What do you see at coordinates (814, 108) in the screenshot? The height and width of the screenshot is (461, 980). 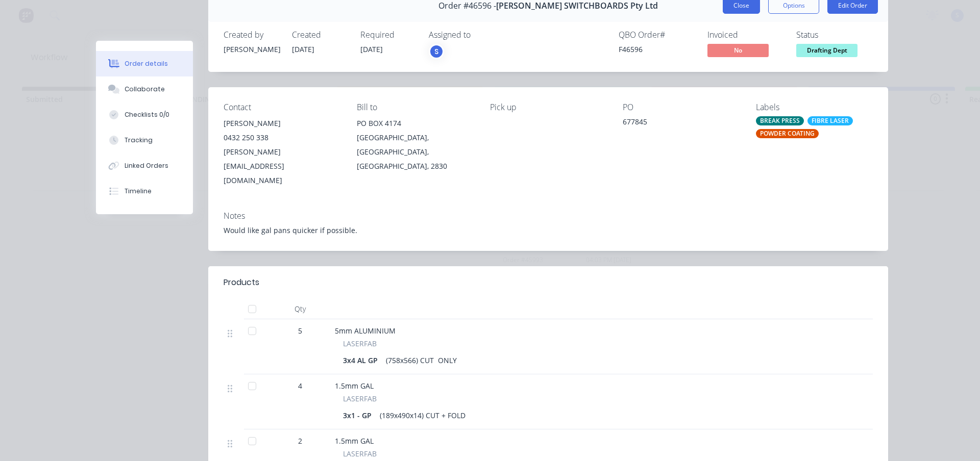 I see `div: Labels` at bounding box center [814, 108].